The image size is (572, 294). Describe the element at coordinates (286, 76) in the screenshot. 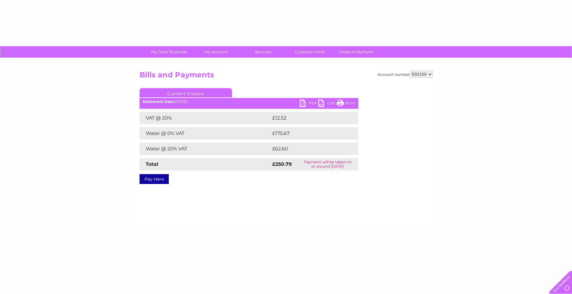

I see `h2: Bills and Payments` at that location.